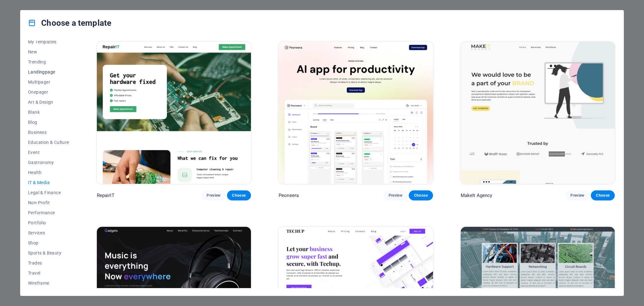  What do you see at coordinates (48, 284) in the screenshot?
I see `span: Wireframe` at bounding box center [48, 284].